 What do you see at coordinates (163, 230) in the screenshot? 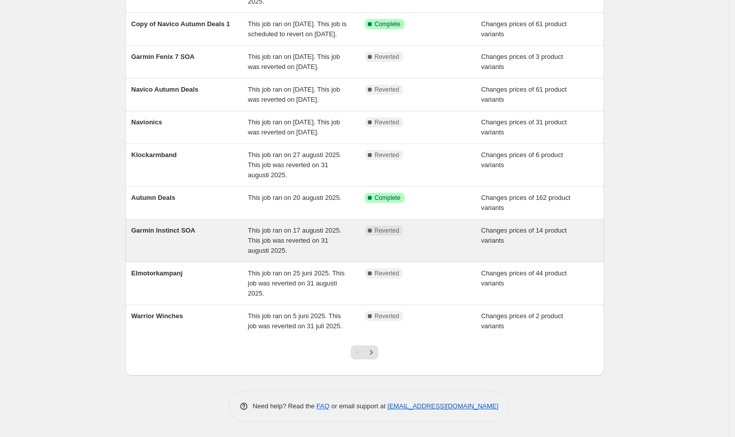
I see `span: Garmin Instinct SOA` at bounding box center [163, 230].